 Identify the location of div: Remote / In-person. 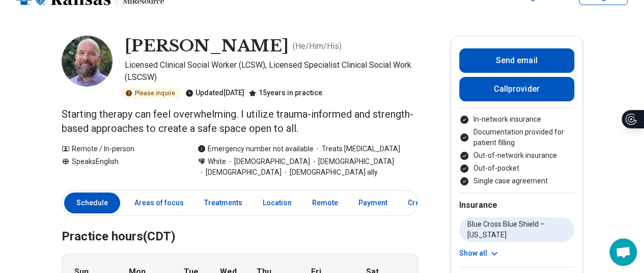
(119, 149).